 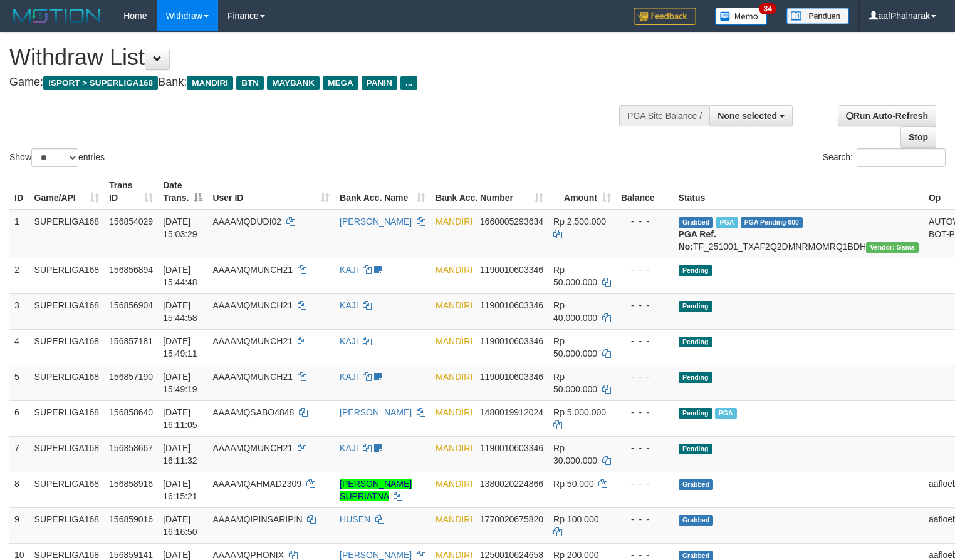 I want to click on td: TF_251001_TXAF2Q2DMNRMOMRQ1BDH, so click(x=798, y=234).